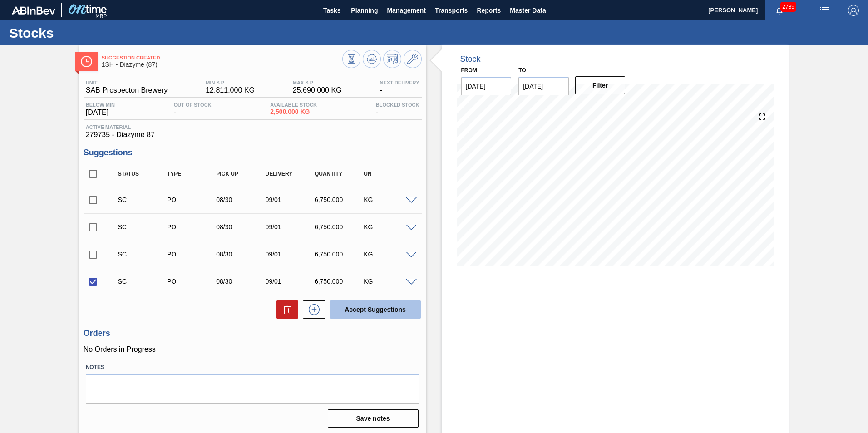  What do you see at coordinates (253, 350) in the screenshot?
I see `p: No Orders in Progress` at bounding box center [253, 350].